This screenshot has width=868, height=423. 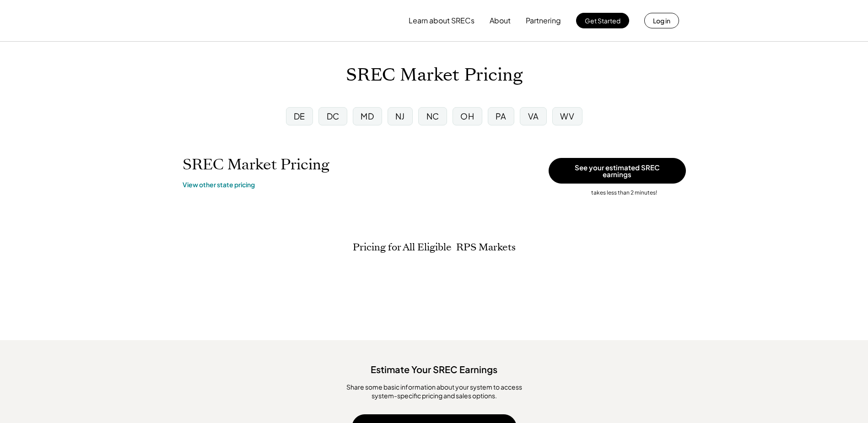 What do you see at coordinates (603, 20) in the screenshot?
I see `button: Get Started` at bounding box center [603, 20].